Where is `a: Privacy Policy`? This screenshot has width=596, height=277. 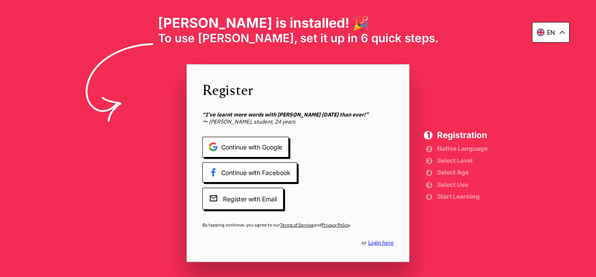
a: Privacy Policy is located at coordinates (335, 224).